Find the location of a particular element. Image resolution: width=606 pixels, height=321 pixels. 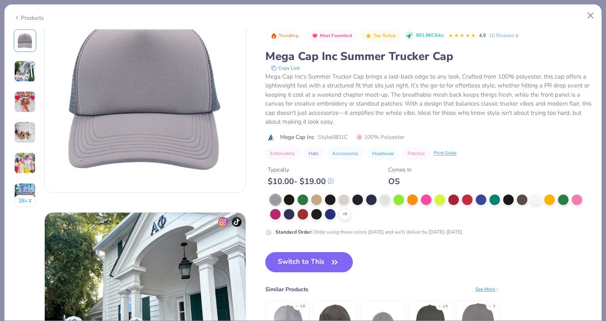

span: 100% Polyester is located at coordinates (380, 137).